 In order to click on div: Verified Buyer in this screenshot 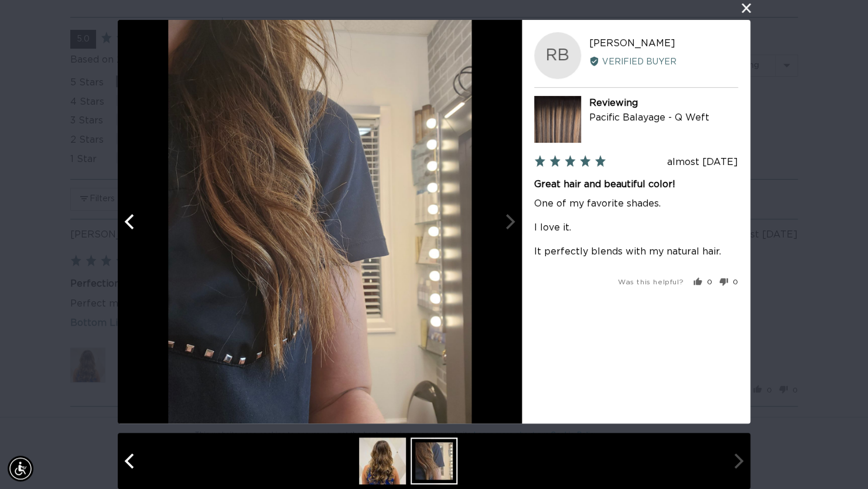, I will do `click(664, 62)`.